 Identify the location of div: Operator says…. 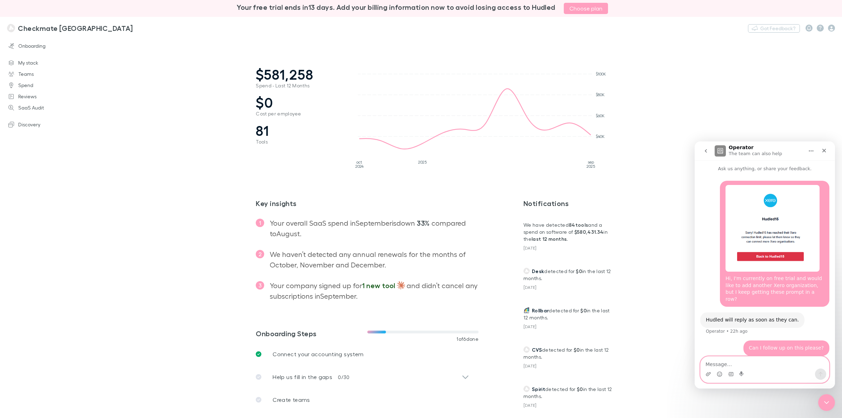
(70, 185).